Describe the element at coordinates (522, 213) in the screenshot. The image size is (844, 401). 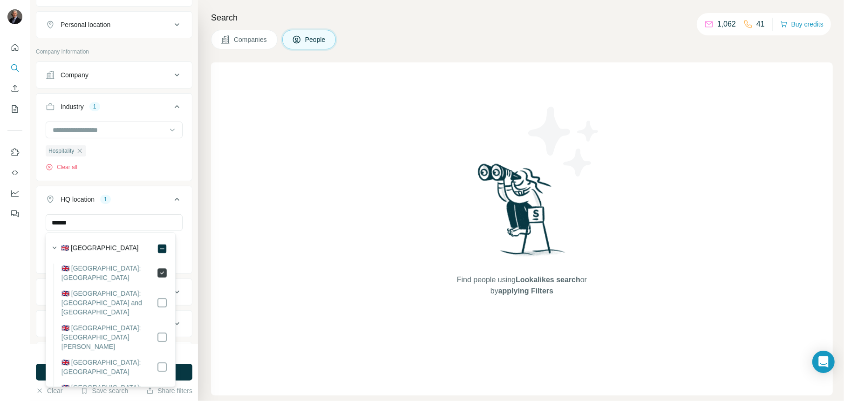
I see `img: Surfe Illustration - Woman searching with binoculars` at that location.